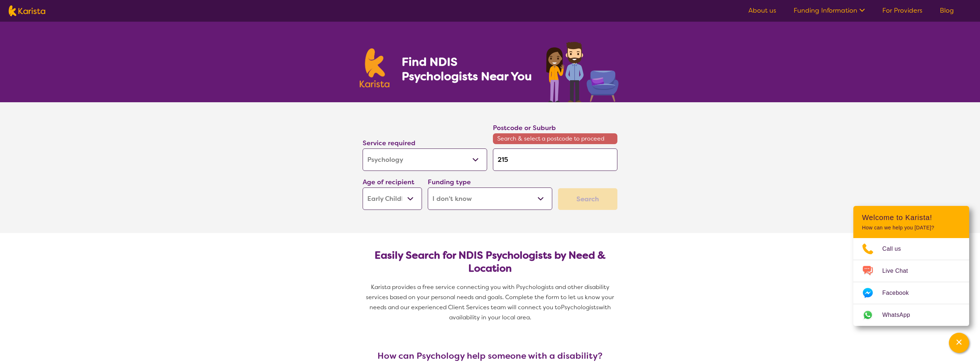 This screenshot has width=980, height=362. Describe the element at coordinates (896, 249) in the screenshot. I see `span: Call us` at that location.